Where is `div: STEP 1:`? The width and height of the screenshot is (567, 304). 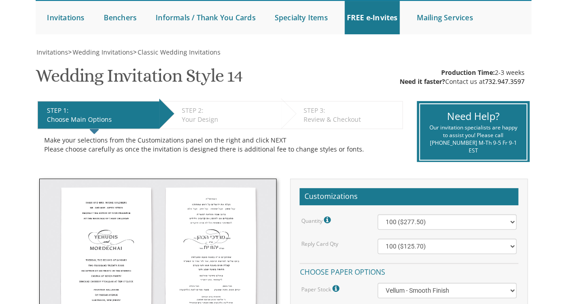
div: STEP 1: is located at coordinates (101, 111).